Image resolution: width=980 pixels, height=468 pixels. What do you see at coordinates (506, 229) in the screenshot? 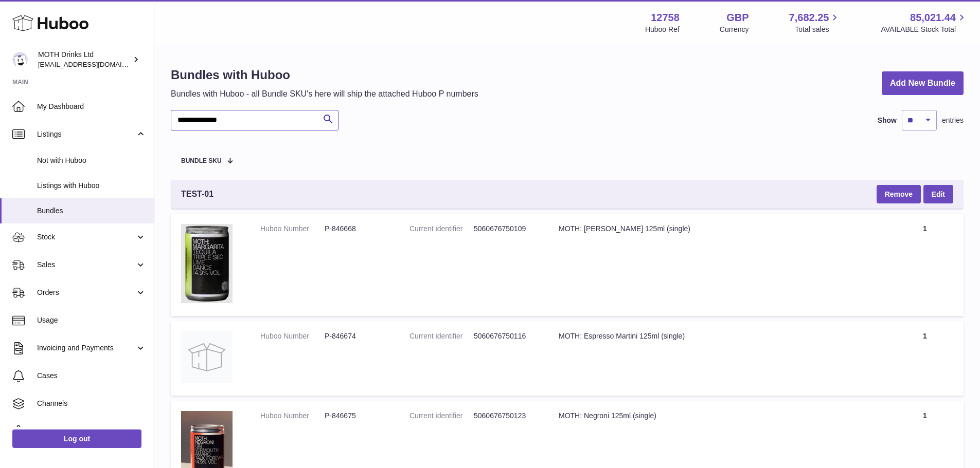
I see `dd: 5060676750109` at bounding box center [506, 229].